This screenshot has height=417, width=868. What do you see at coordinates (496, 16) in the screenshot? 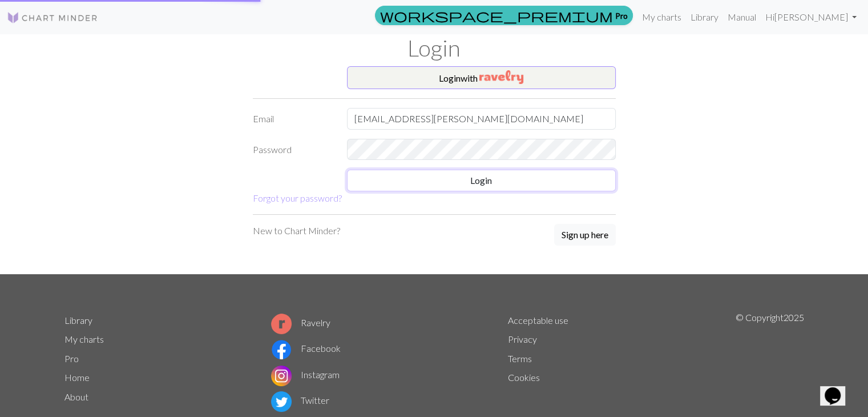
I see `span: workspace_premium` at bounding box center [496, 16].